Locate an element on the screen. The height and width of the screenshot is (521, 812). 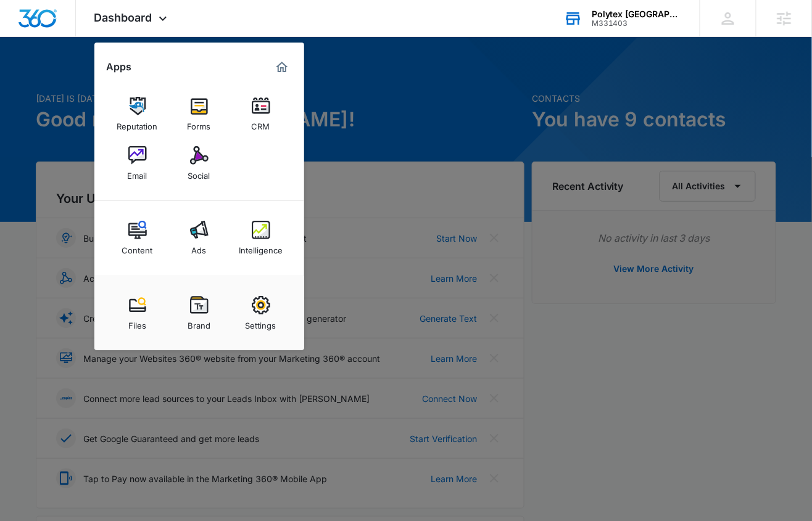
div: Content is located at coordinates (138, 247).